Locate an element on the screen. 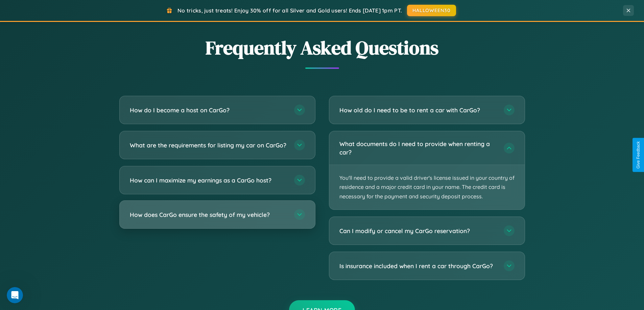  h3: Can I modify or cancel my CarGo reservation? is located at coordinates (418, 231).